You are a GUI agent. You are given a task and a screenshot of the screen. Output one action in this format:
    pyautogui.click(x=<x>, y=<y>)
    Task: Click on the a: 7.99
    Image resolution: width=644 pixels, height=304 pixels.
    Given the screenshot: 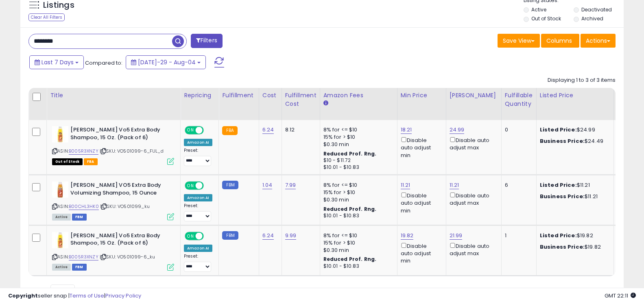 What is the action you would take?
    pyautogui.click(x=290, y=185)
    